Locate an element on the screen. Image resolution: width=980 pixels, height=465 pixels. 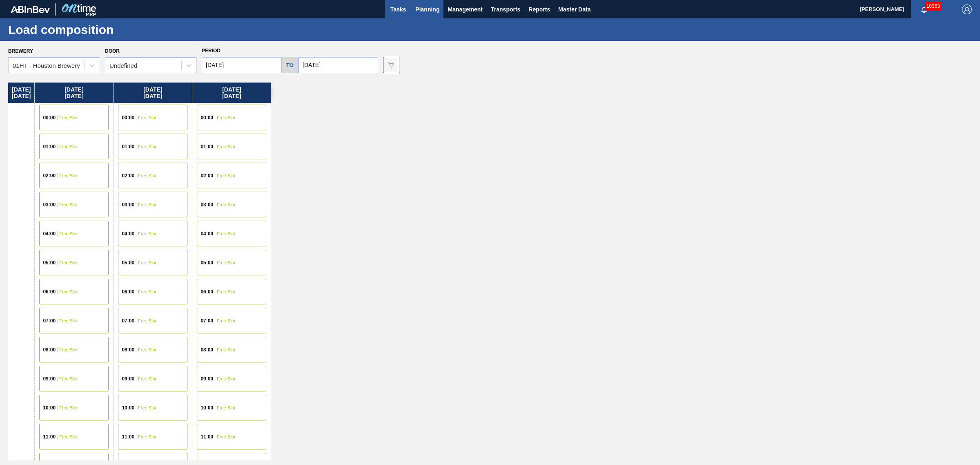
div: 01HT - Houston Brewery is located at coordinates (46, 65).